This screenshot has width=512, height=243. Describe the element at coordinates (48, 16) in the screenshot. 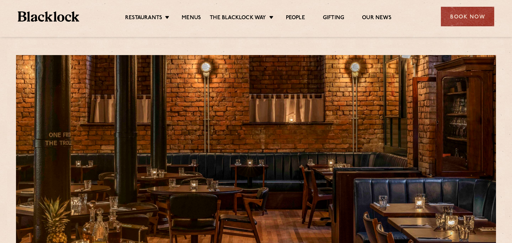

I see `img: BL_Textured_Logo-footer-cropped.svg` at that location.